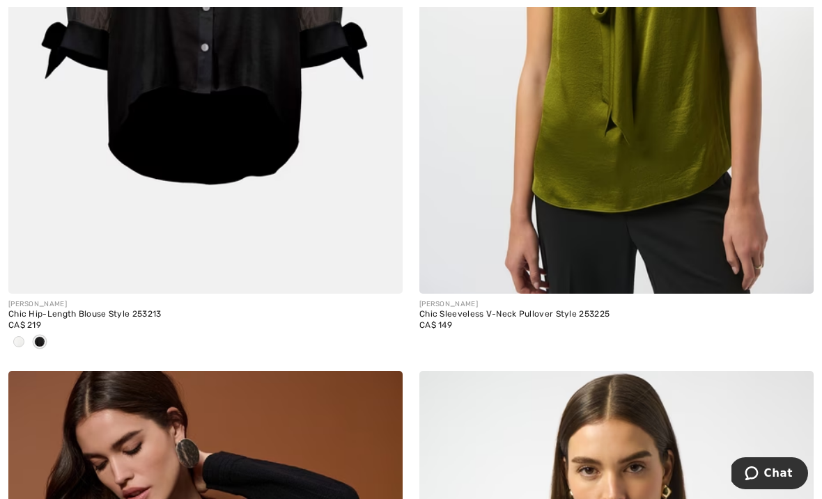  What do you see at coordinates (40, 343) in the screenshot?
I see `div: Black` at bounding box center [40, 343].